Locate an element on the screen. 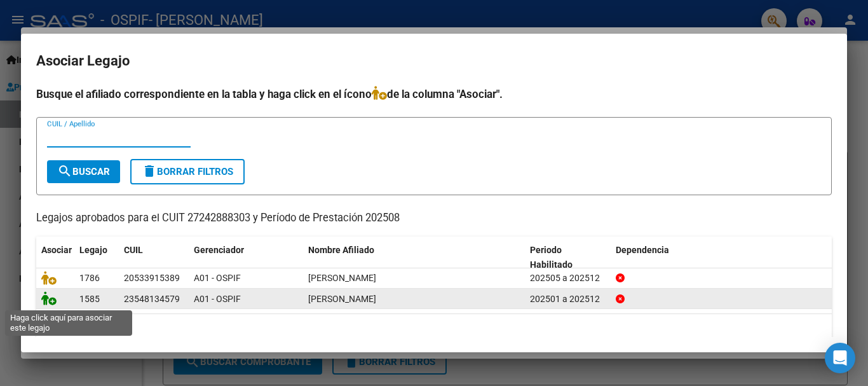 Image resolution: width=868 pixels, height=386 pixels. datatable-header-cell: Gerenciador is located at coordinates (246, 257).